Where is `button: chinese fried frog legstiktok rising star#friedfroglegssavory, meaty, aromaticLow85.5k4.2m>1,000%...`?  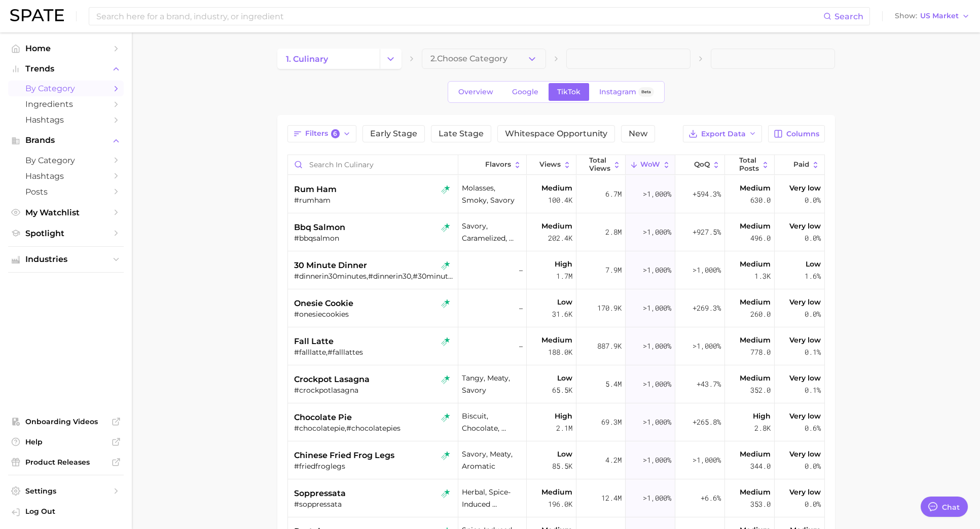
button: chinese fried frog legstiktok rising star#friedfroglegssavory, meaty, aromaticLow85.5k4.2m>1,000%... is located at coordinates (556, 460).